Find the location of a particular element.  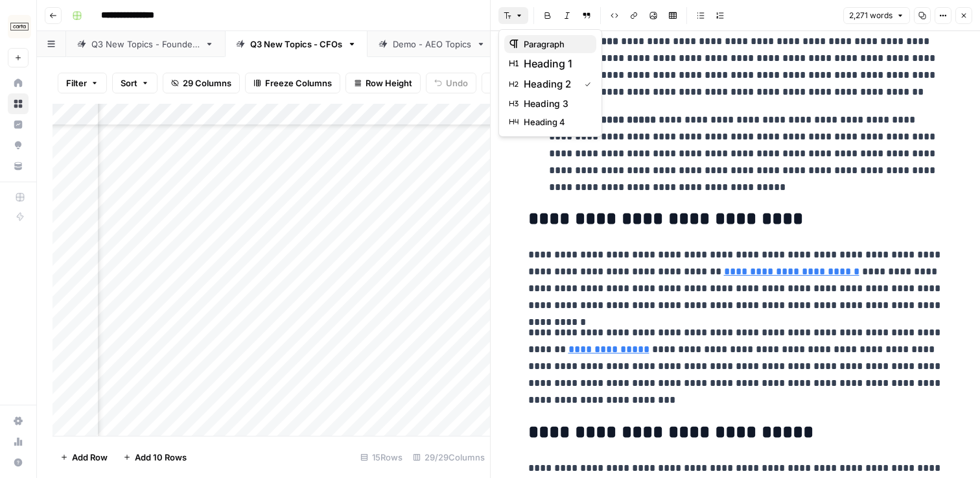

div: Demo - AEO Topics is located at coordinates (431, 44).